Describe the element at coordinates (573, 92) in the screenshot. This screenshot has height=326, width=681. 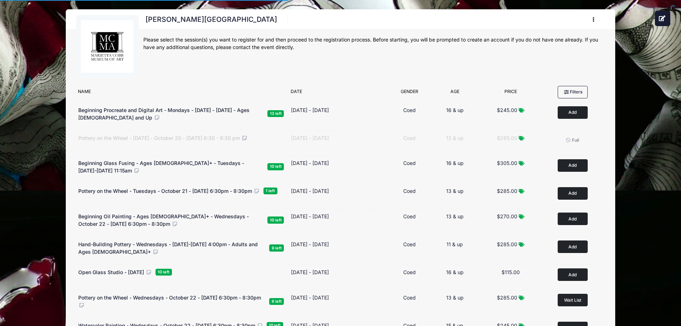
I see `button: Filters` at that location.